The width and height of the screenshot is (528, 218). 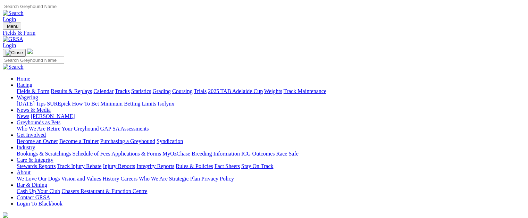 I want to click on a: Contact GRSA, so click(x=33, y=197).